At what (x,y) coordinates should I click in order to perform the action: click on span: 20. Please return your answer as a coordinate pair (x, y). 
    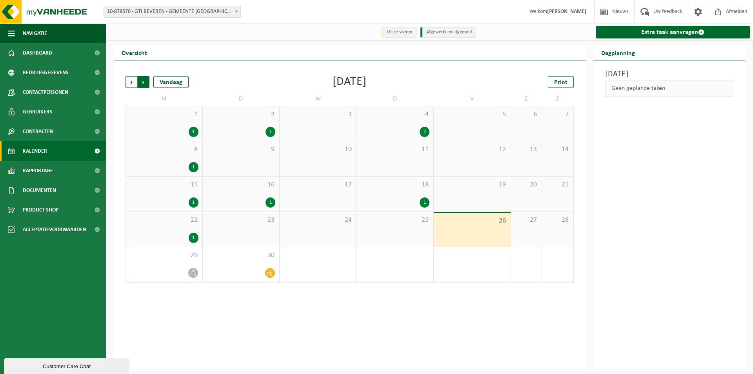
    Looking at the image, I should click on (526, 185).